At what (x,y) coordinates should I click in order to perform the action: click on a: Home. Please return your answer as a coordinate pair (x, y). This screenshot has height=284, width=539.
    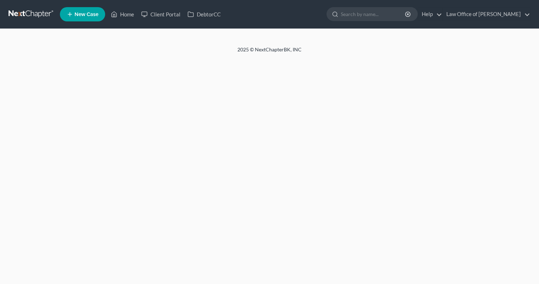
    Looking at the image, I should click on (122, 14).